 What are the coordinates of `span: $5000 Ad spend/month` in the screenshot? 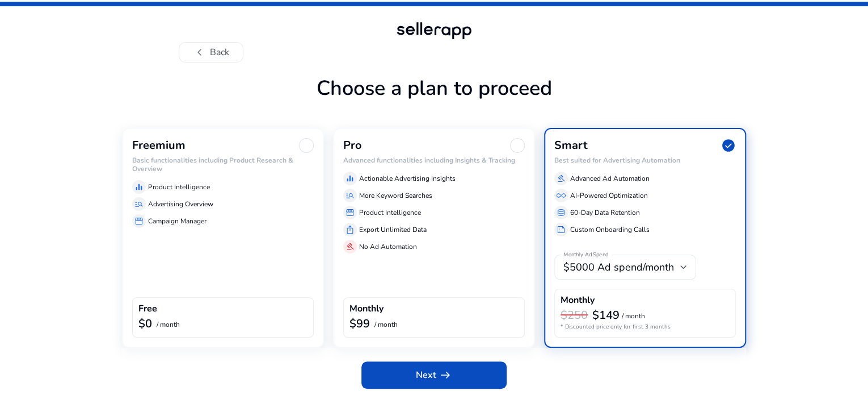 It's located at (618, 267).